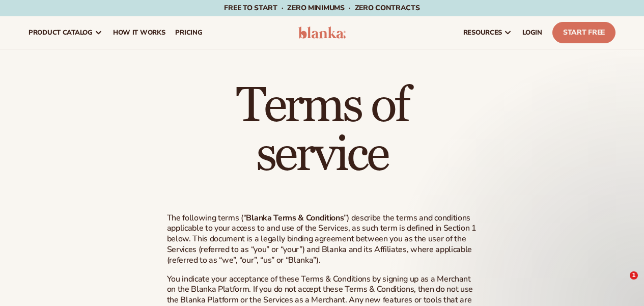  I want to click on span: How It Works, so click(139, 33).